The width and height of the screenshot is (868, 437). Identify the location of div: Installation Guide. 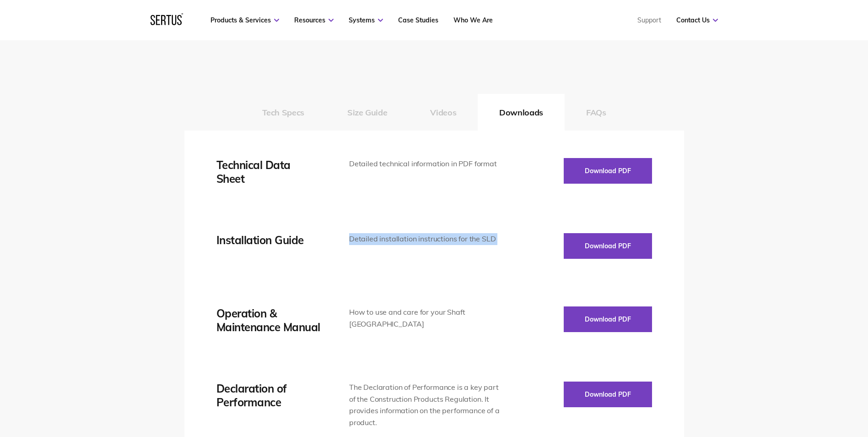
(269, 240).